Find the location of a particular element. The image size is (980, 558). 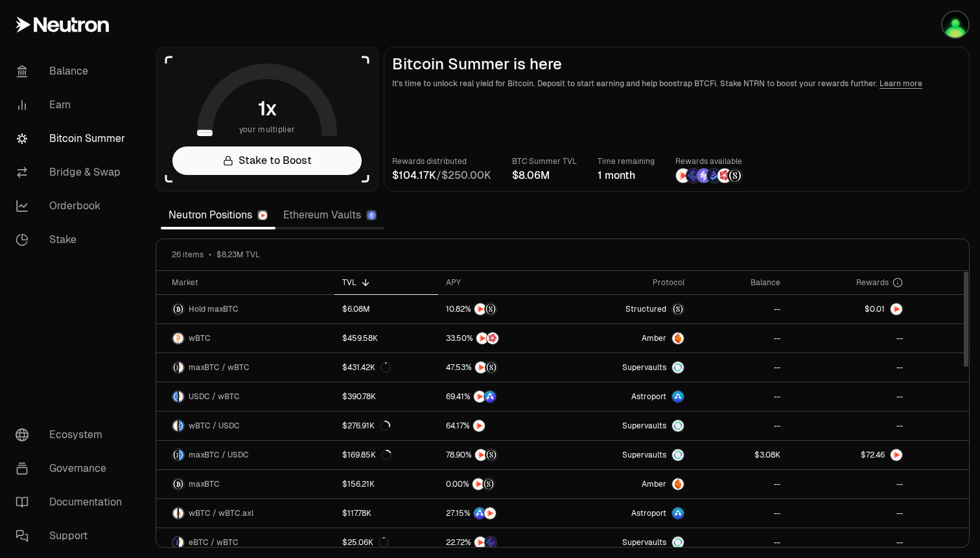

a: maxBTC LogoHold maxBTC is located at coordinates (245, 310).